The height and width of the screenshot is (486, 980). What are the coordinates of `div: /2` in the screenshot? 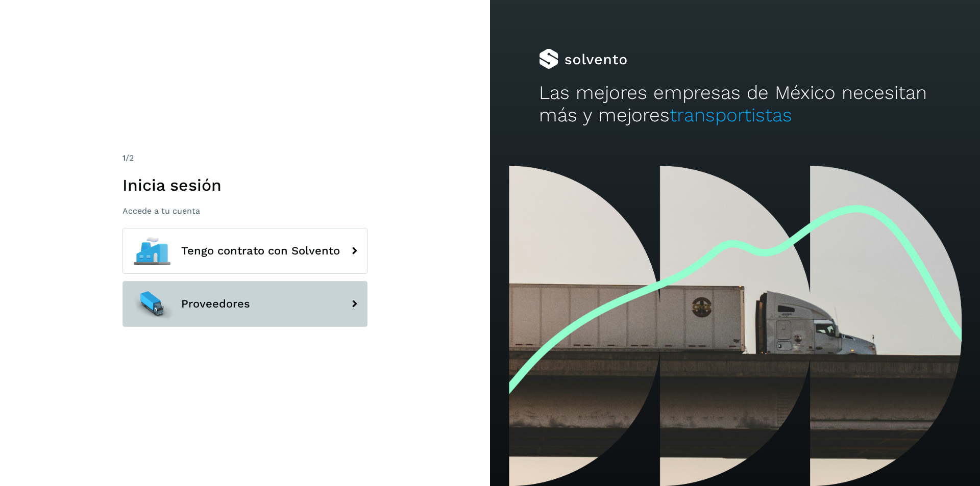 It's located at (245, 158).